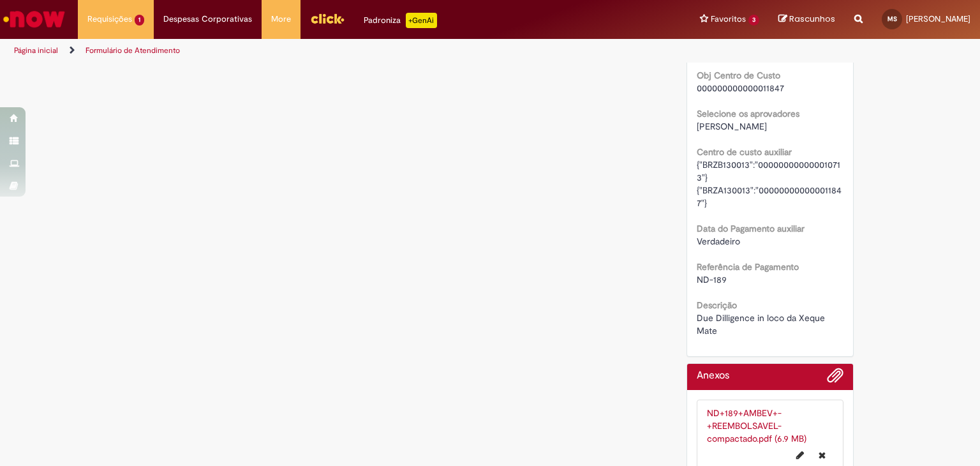 The height and width of the screenshot is (466, 980). I want to click on p: +GenAi, so click(421, 20).